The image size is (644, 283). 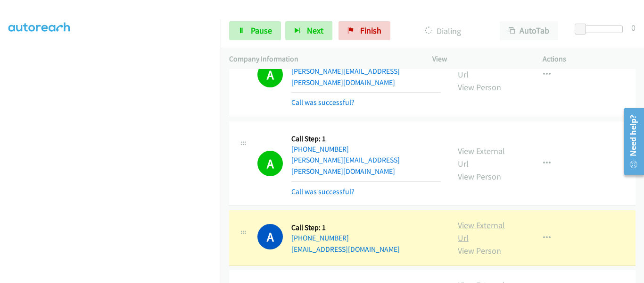 What do you see at coordinates (322, 59) in the screenshot?
I see `p: Company Information` at bounding box center [322, 59].